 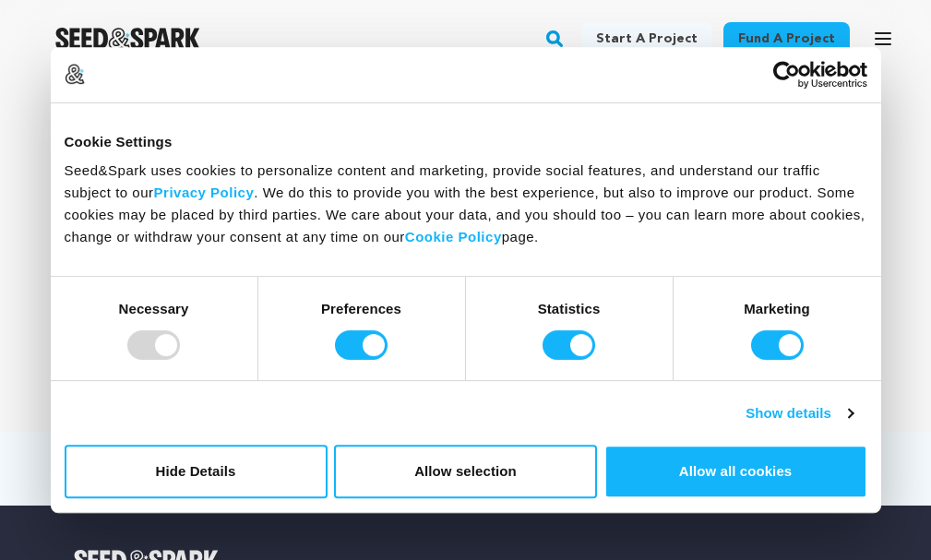 What do you see at coordinates (735, 471) in the screenshot?
I see `button: Allow all cookies` at bounding box center [735, 471].